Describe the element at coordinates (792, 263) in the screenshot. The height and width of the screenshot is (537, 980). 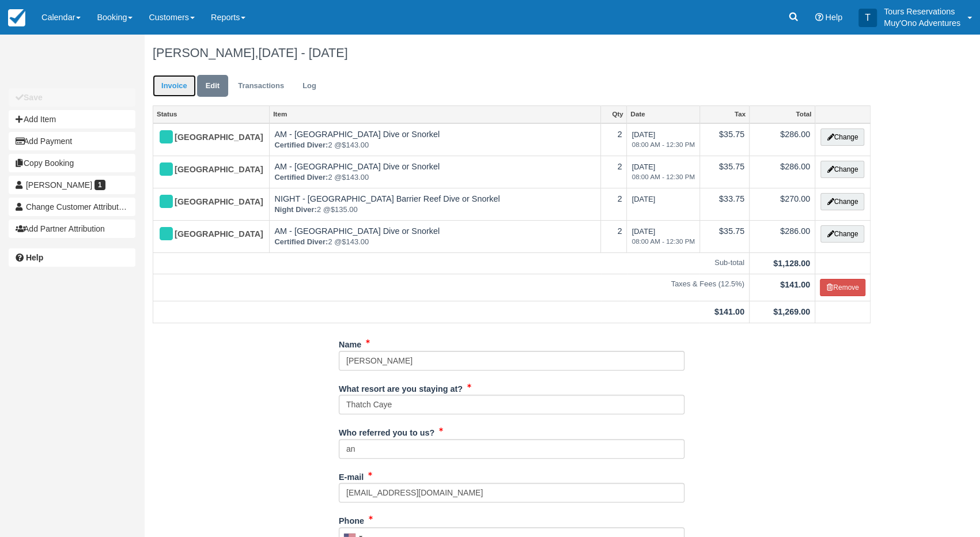
I see `strong: $1,128.00` at that location.